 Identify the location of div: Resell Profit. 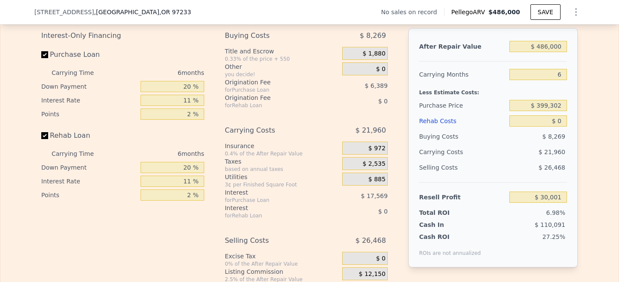
(463, 197).